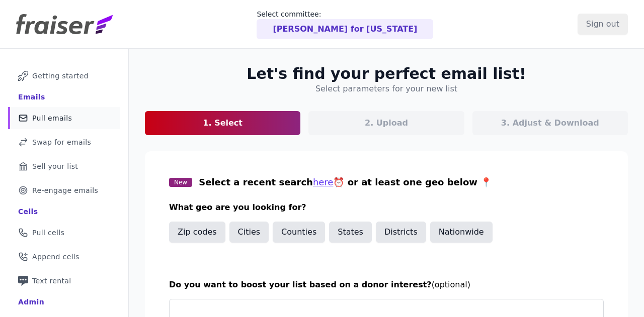 This screenshot has width=644, height=317. I want to click on span: Select a recent search ⏰ or at least one geo below 📍, so click(345, 182).